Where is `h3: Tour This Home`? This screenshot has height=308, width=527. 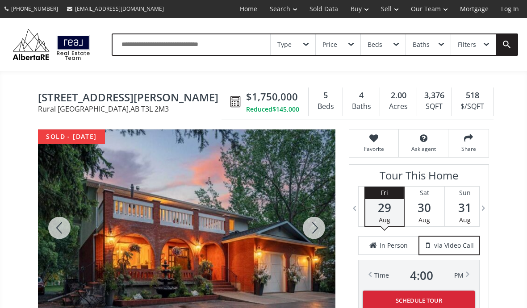 h3: Tour This Home is located at coordinates (419, 178).